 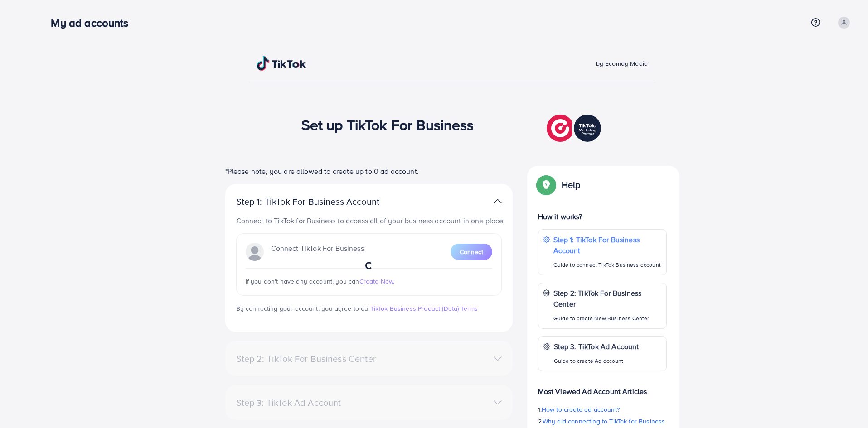 I want to click on p: Step 3: TikTok Ad Account, so click(x=597, y=346).